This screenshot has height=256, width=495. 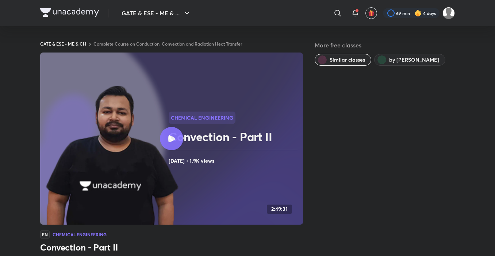 What do you see at coordinates (448, 13) in the screenshot?
I see `img: pradhap B` at bounding box center [448, 13].